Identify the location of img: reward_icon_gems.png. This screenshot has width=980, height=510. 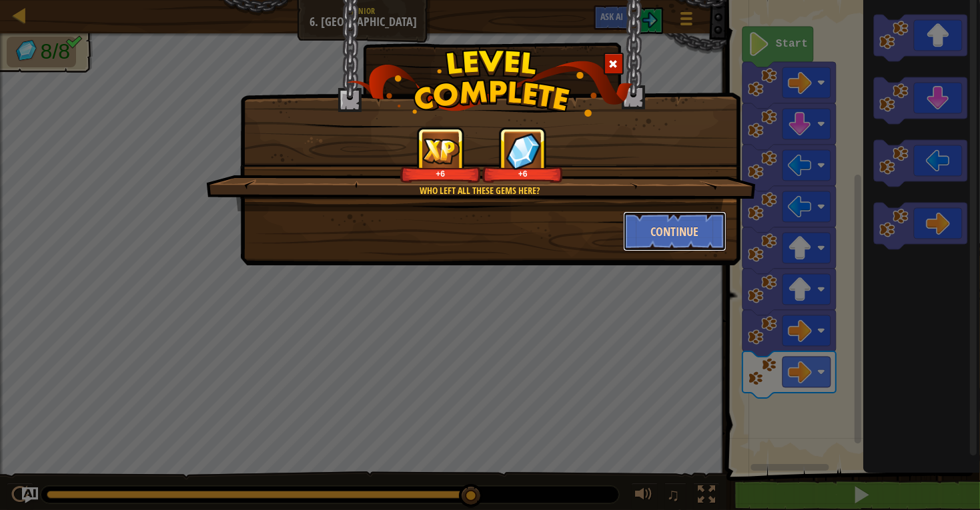
(523, 151).